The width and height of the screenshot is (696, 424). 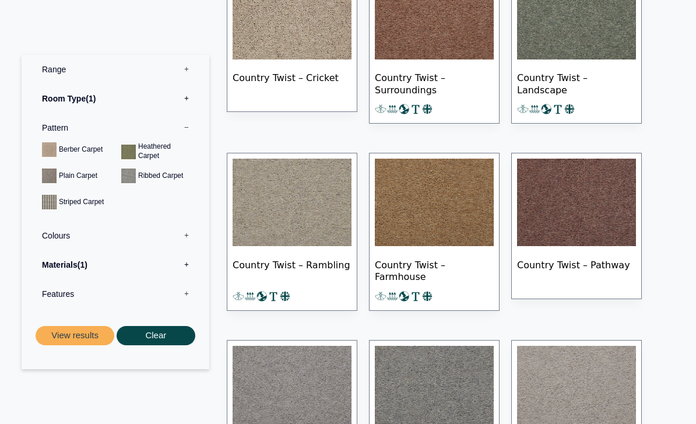 I want to click on label: Room Type, so click(x=115, y=98).